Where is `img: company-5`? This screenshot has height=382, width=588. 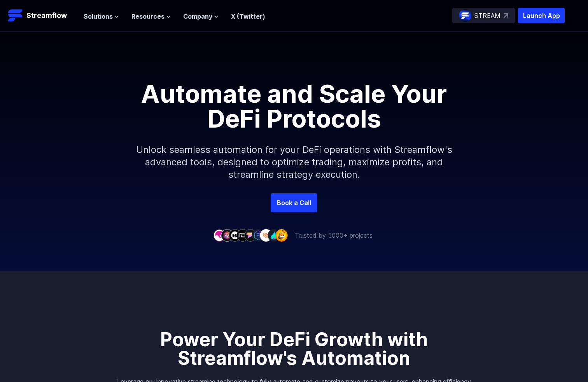 img: company-5 is located at coordinates (251, 235).